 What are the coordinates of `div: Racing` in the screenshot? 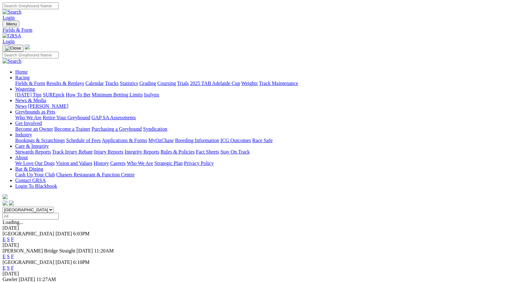 It's located at (270, 83).